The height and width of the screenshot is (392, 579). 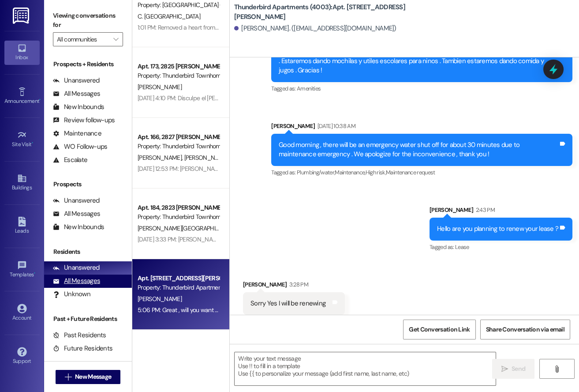 I want to click on div: Maintenance, so click(x=77, y=133).